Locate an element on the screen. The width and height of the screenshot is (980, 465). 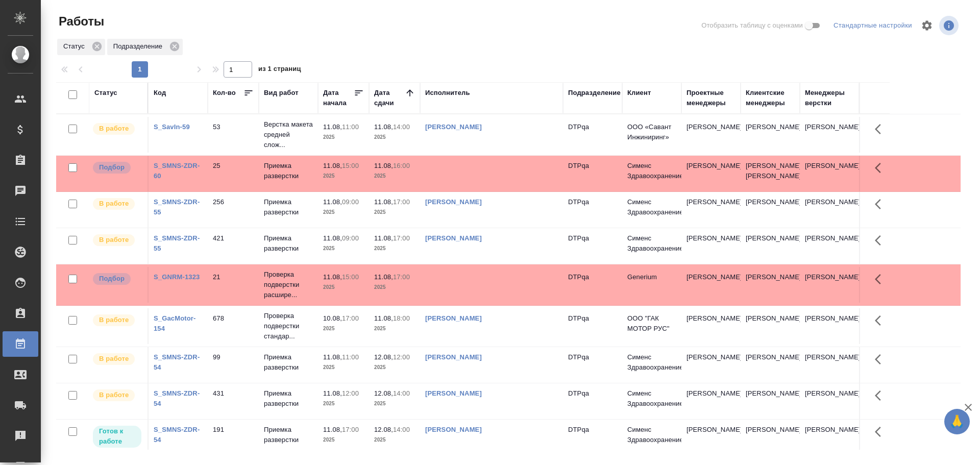
a: S_SavIn-59 is located at coordinates (171, 126).